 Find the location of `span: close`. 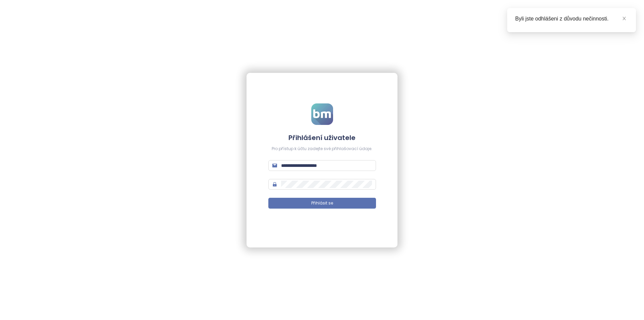

span: close is located at coordinates (624, 18).